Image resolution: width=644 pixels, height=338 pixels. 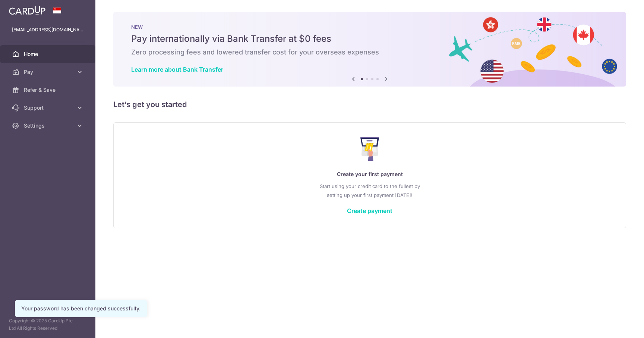 I want to click on span: Settings, so click(x=49, y=126).